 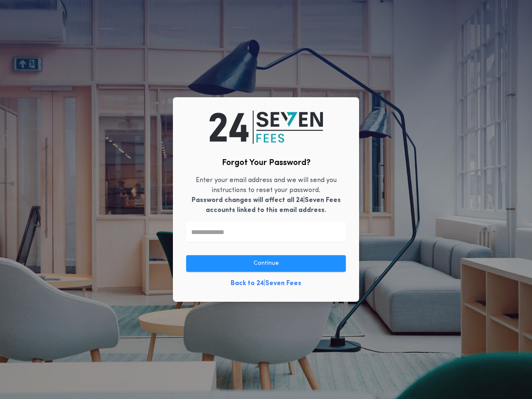 What do you see at coordinates (266, 205) in the screenshot?
I see `b: Password changes will affect all 24|Seven Fees accounts linked to this email address.` at bounding box center [266, 205].